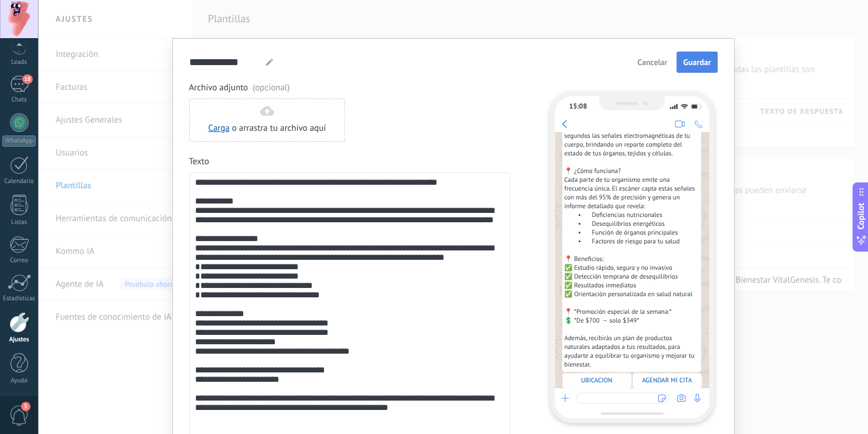 The height and width of the screenshot is (434, 868). I want to click on div: Leads, so click(19, 62).